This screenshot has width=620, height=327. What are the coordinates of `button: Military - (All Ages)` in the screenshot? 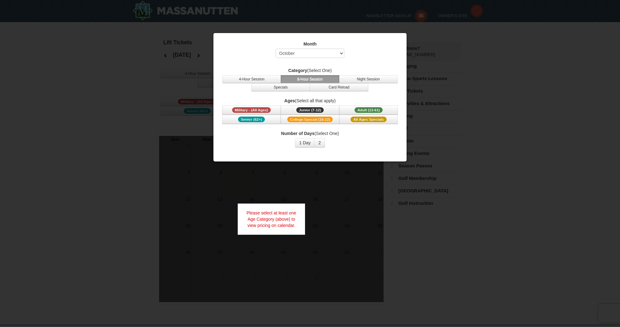 It's located at (251, 110).